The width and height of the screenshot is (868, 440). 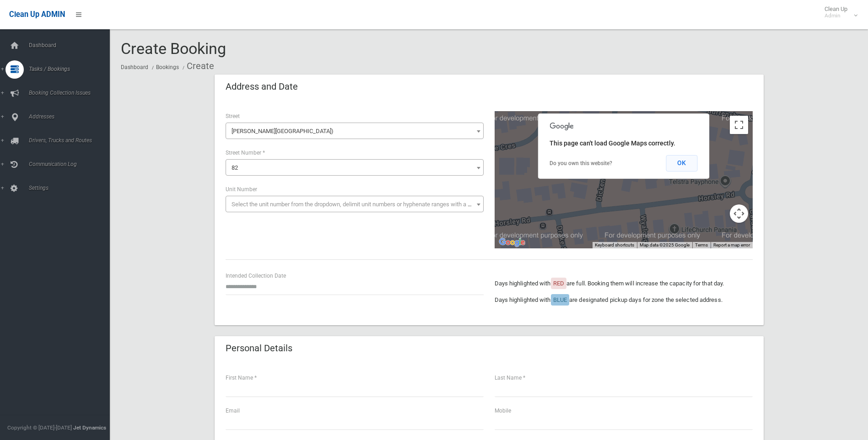 What do you see at coordinates (624, 300) in the screenshot?
I see `p: Days highlighted with are designated pickup days for zone the selected address.` at bounding box center [624, 300].